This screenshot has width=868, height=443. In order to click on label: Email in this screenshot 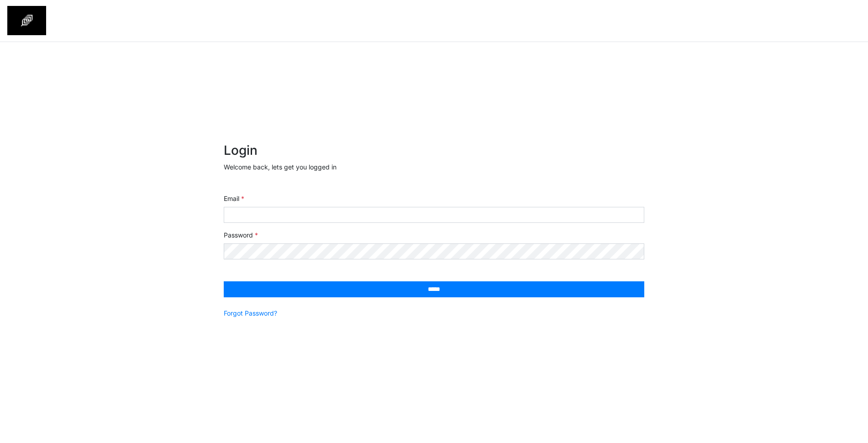, I will do `click(234, 198)`.